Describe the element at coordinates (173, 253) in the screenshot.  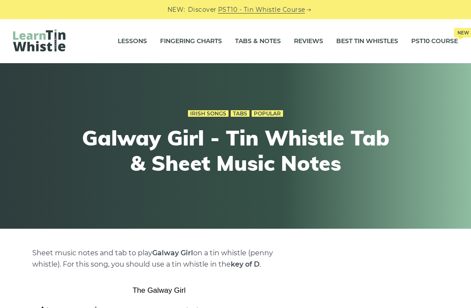
I see `strong: Galway Girl` at that location.